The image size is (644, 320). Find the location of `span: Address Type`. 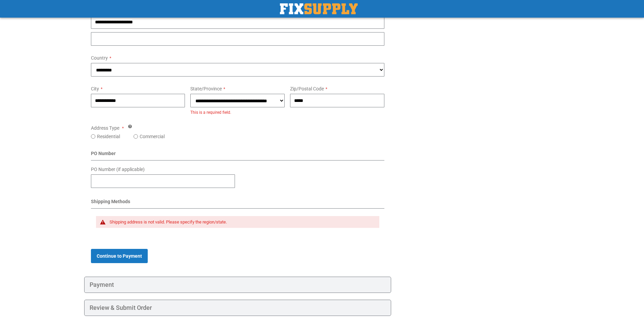

span: Address Type is located at coordinates (105, 128).